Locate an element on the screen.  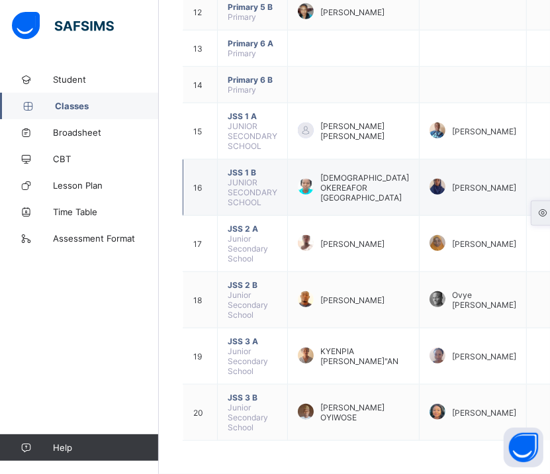
td: 17 is located at coordinates (200, 244).